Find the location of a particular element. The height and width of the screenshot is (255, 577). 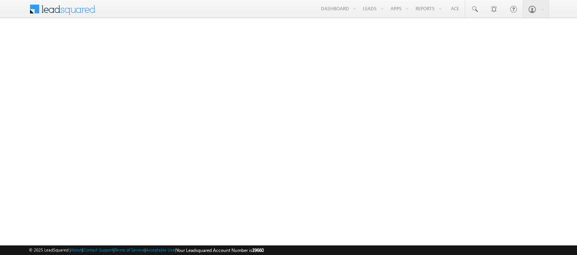

span: Your Leadsquared Account Number is is located at coordinates (220, 250).